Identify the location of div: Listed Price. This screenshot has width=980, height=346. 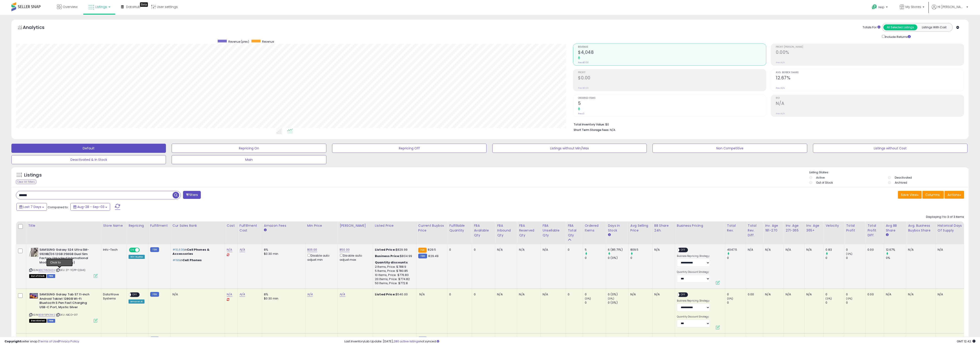
(395, 226).